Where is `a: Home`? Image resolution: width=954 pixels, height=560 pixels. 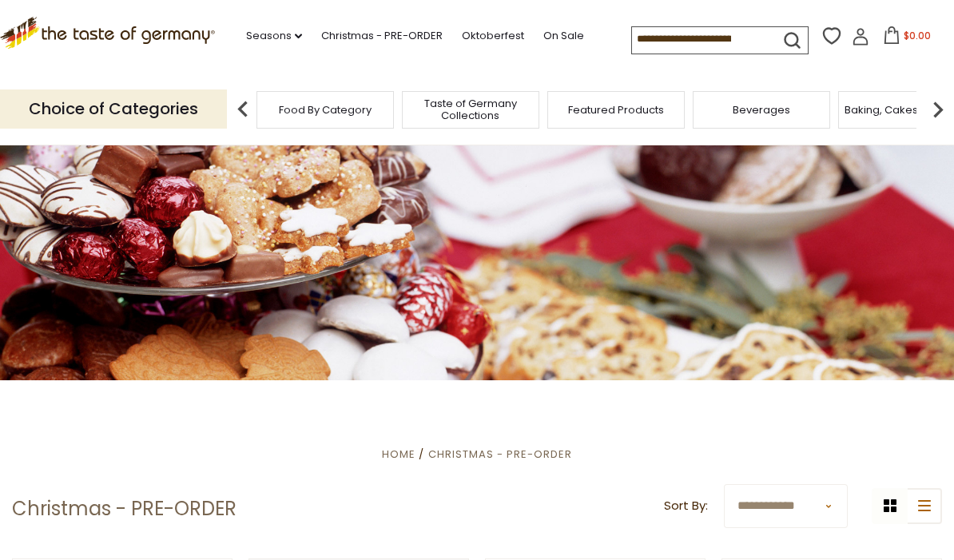 a: Home is located at coordinates (398, 454).